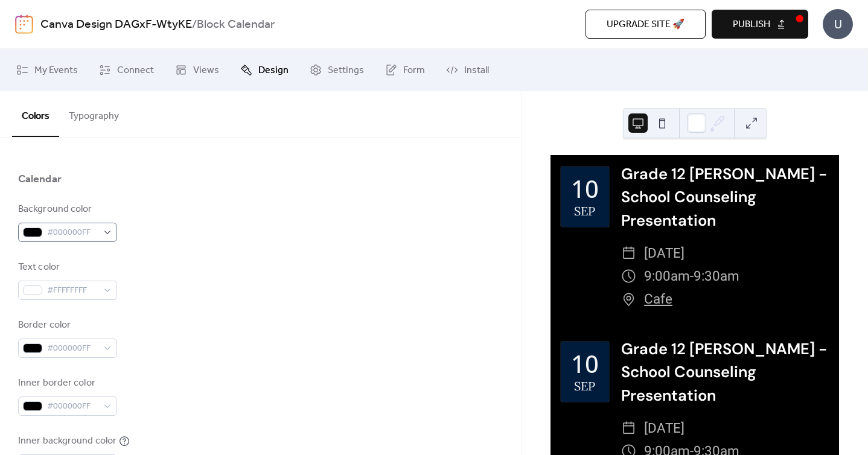 The width and height of the screenshot is (868, 455). I want to click on div: Calendar, so click(40, 179).